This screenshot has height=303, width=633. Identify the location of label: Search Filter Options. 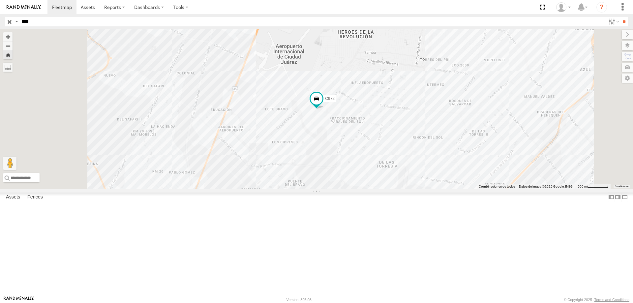
(613, 21).